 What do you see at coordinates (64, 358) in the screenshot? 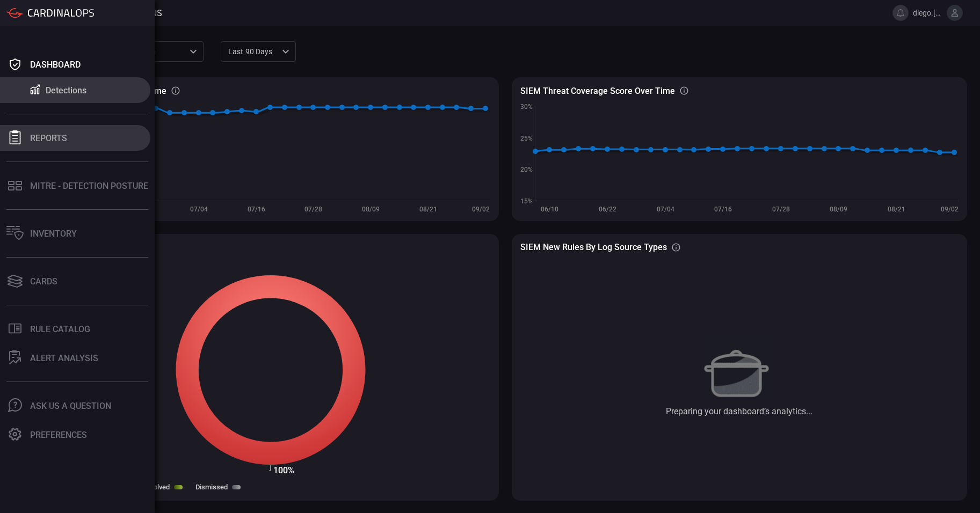
I see `div: ALERT ANALYSIS` at bounding box center [64, 358].